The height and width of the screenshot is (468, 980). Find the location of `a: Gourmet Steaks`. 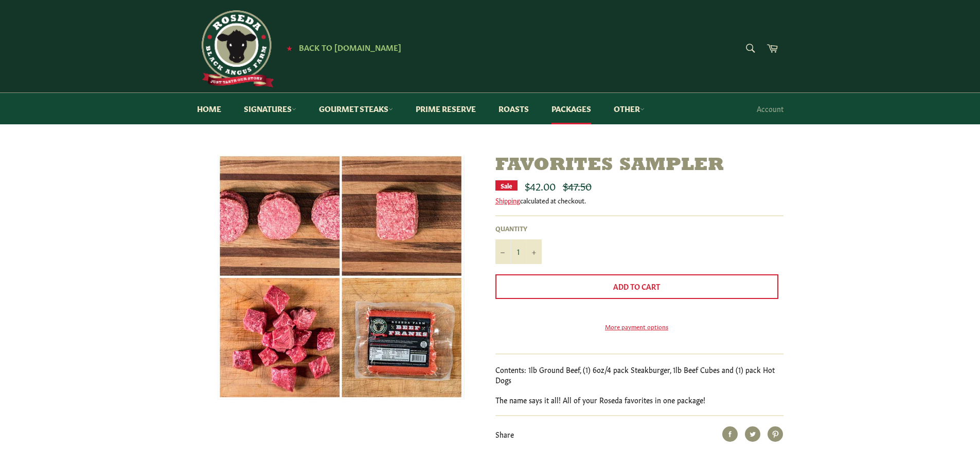

a: Gourmet Steaks is located at coordinates (356, 109).